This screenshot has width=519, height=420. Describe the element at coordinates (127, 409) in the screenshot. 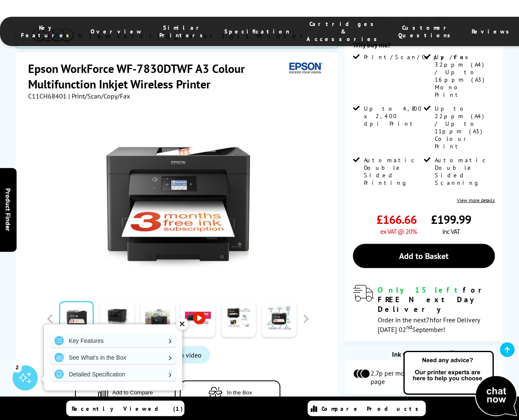

I see `span: Recently Viewed (1)` at that location.